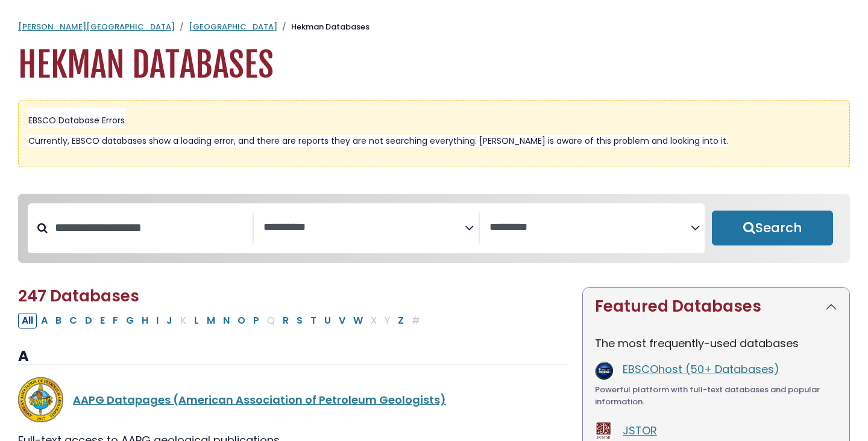  Describe the element at coordinates (328, 321) in the screenshot. I see `button: Filter Results U` at that location.